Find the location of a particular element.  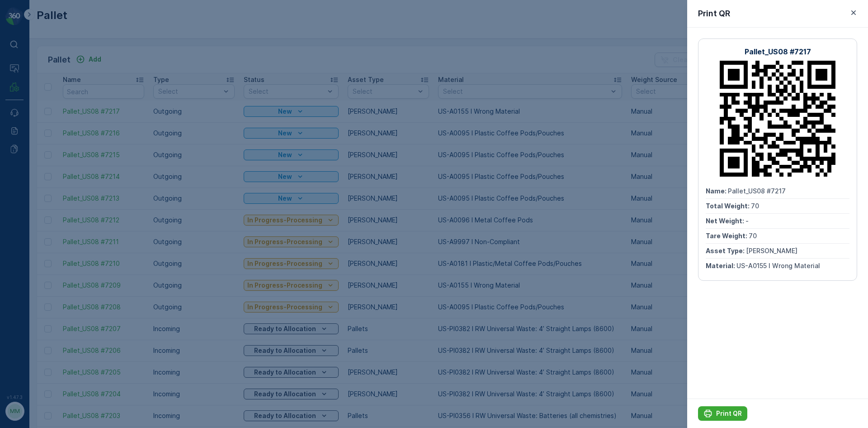

button: Print QR is located at coordinates (723, 413).